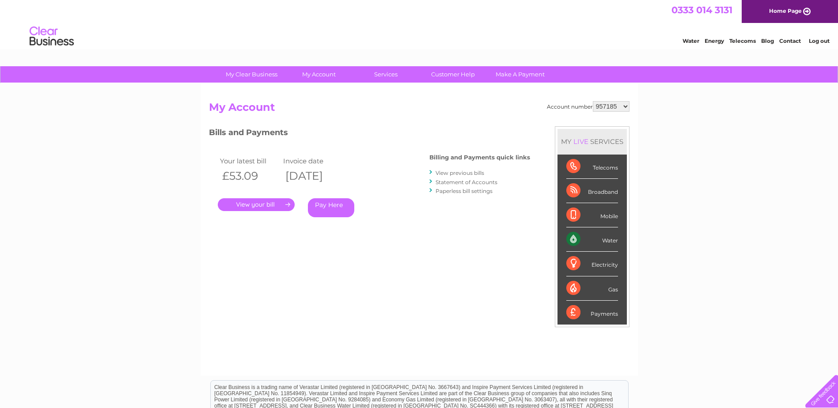  Describe the element at coordinates (581, 141) in the screenshot. I see `div: LIVE` at that location.